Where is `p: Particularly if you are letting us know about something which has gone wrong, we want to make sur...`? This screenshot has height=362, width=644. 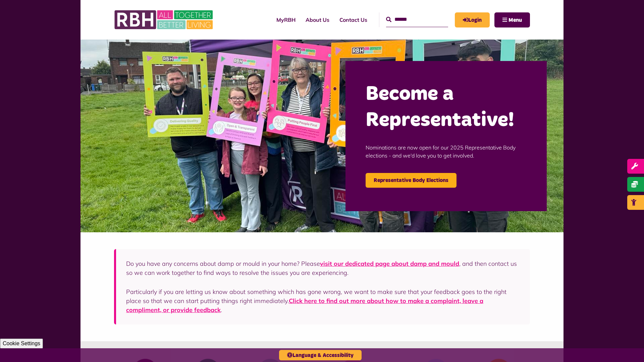 p: Particularly if you are letting us know about something which has gone wrong, we want to make sur... is located at coordinates (323, 301).